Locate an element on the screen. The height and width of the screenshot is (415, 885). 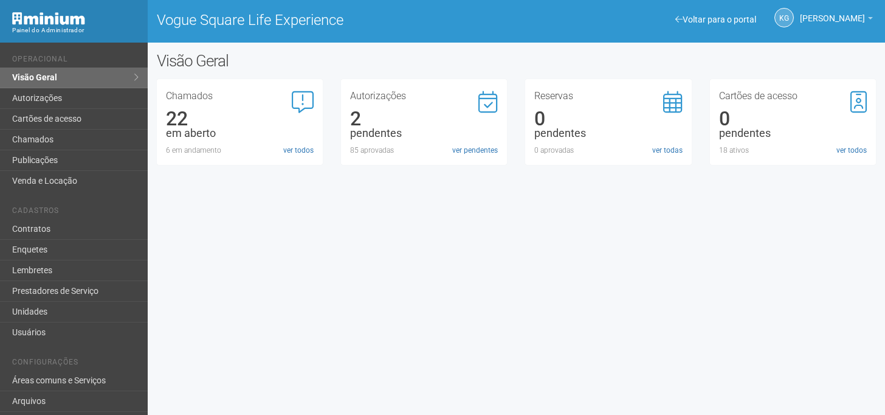
a: ver pendentes is located at coordinates (475, 150).